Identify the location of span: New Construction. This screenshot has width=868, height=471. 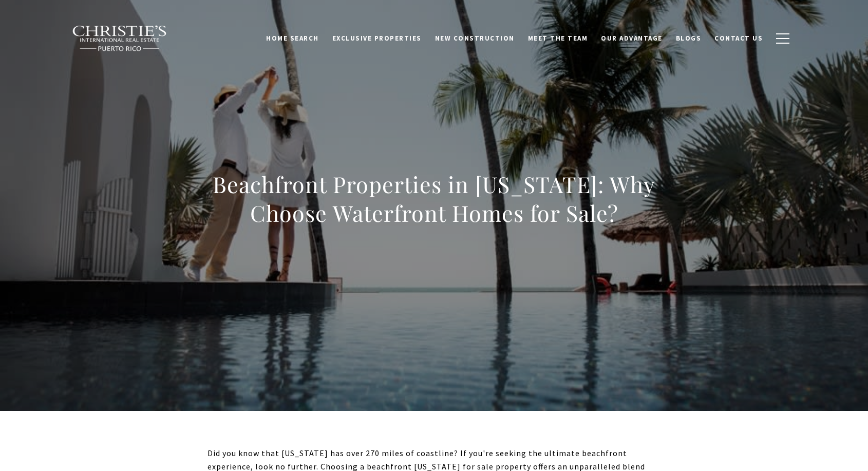
(475, 38).